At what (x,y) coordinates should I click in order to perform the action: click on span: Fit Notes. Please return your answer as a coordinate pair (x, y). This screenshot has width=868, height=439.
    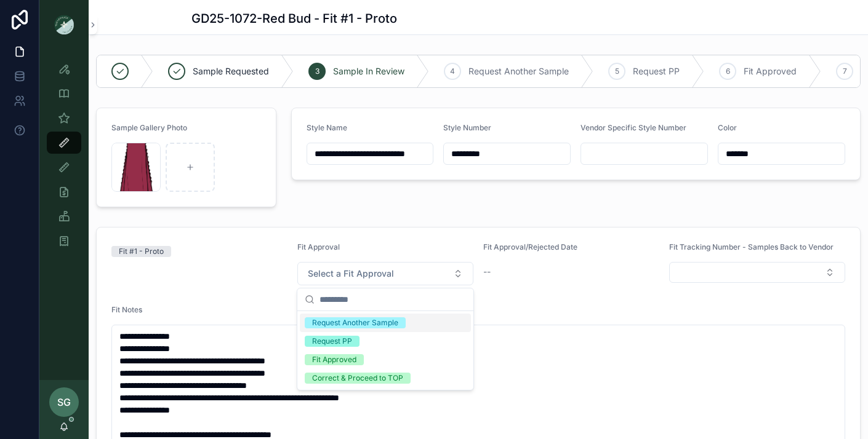
    Looking at the image, I should click on (127, 309).